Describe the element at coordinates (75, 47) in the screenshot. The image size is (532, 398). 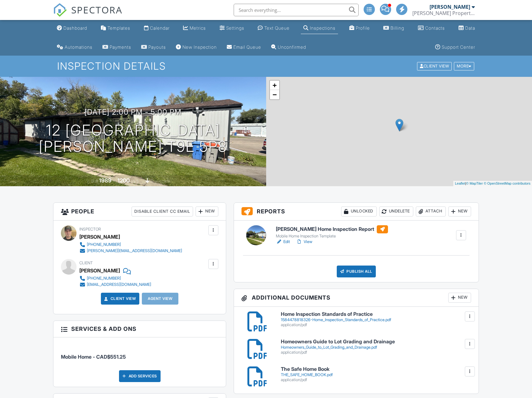
I see `a: Automations (Advanced)` at that location.